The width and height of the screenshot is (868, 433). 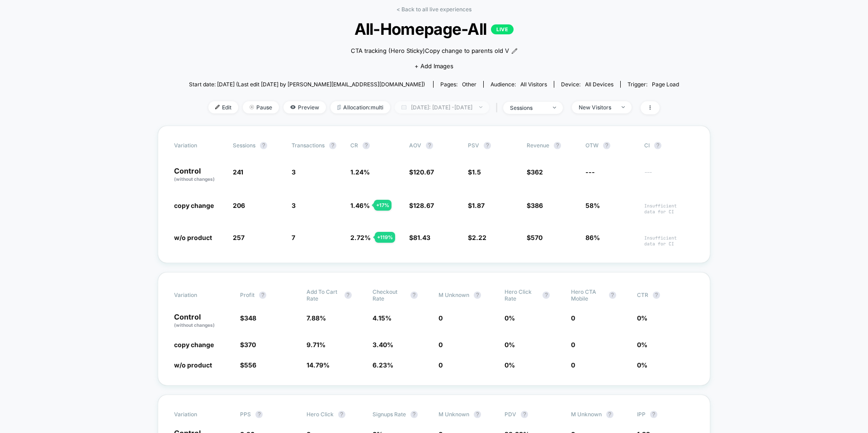 I want to click on div: sessions, so click(x=528, y=108).